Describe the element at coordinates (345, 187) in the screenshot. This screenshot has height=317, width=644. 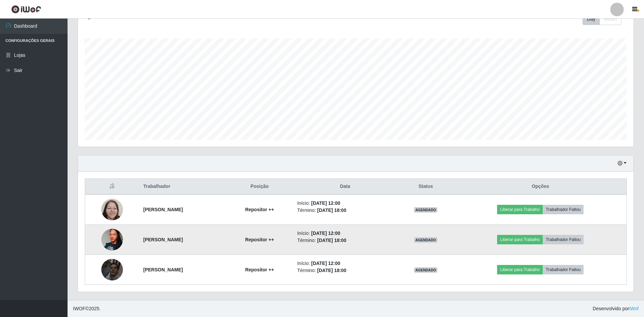
I see `th: Data` at that location.